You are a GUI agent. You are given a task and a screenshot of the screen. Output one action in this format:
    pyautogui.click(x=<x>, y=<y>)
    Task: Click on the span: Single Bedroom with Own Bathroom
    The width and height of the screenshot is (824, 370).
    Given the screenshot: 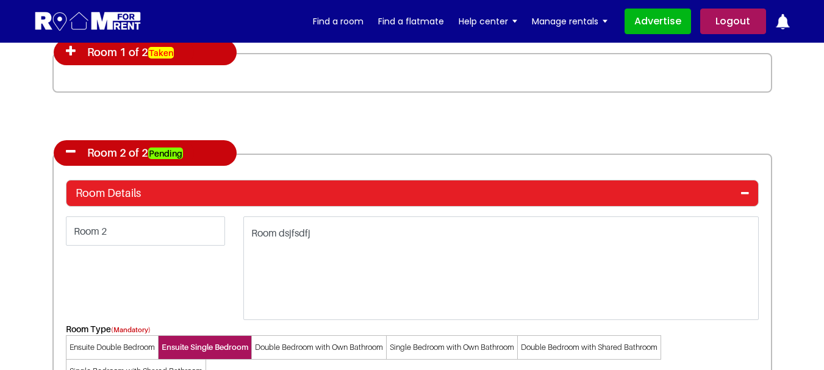 What is the action you would take?
    pyautogui.click(x=452, y=348)
    